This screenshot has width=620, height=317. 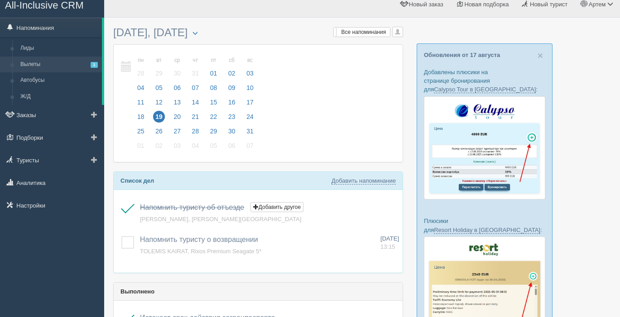 What do you see at coordinates (232, 90) in the screenshot?
I see `a: 09` at bounding box center [232, 90].